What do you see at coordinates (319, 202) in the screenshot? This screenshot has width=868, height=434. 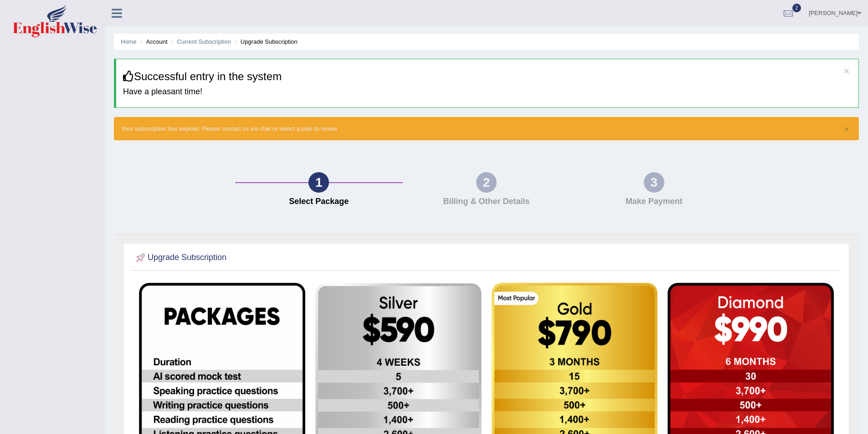 I see `h4: Select Package` at bounding box center [319, 202].